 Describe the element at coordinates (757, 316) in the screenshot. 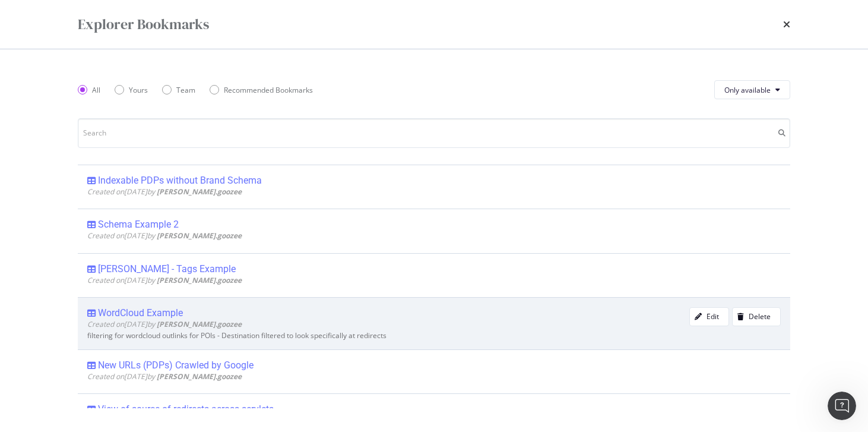

I see `button: Delete` at that location.